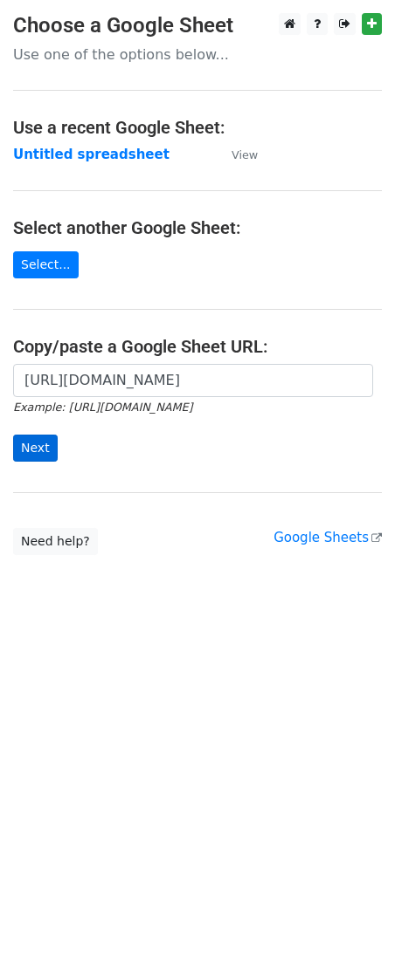 This screenshot has height=980, width=395. I want to click on a: Untitled spreadsheet, so click(91, 155).